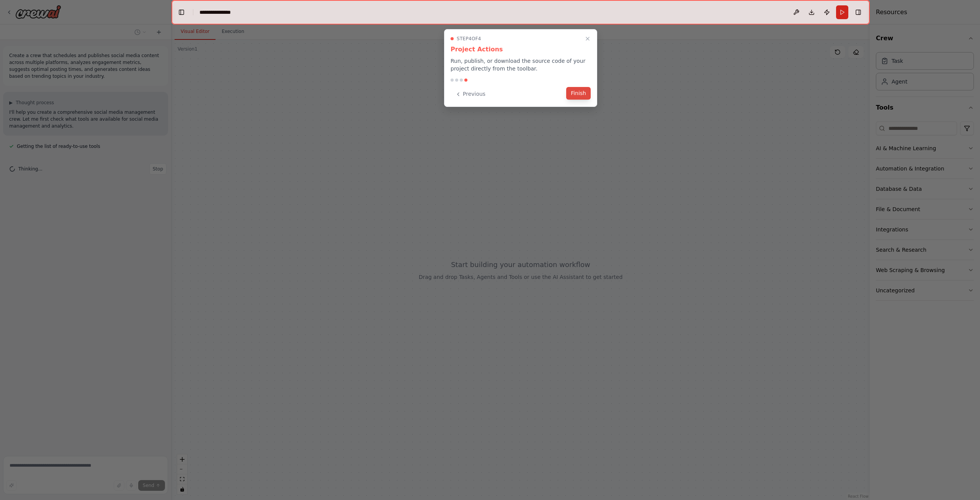  What do you see at coordinates (470, 94) in the screenshot?
I see `button: Previous` at bounding box center [470, 94].